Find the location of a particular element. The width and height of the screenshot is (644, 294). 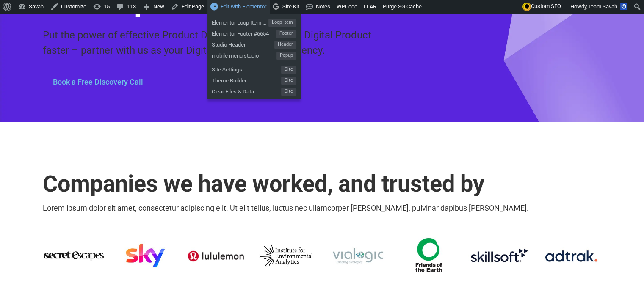

span: Site Kit is located at coordinates (291, 6).